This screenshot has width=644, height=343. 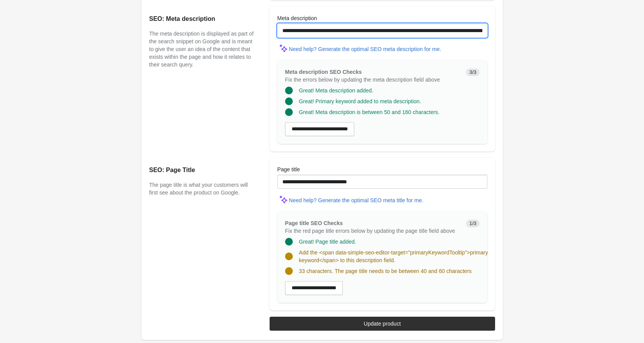 I want to click on button: Update product, so click(x=383, y=324).